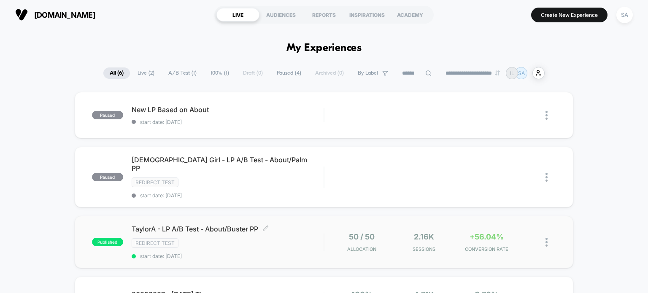 The height and width of the screenshot is (293, 648). Describe the element at coordinates (228, 110) in the screenshot. I see `span: New LP Based on About` at that location.